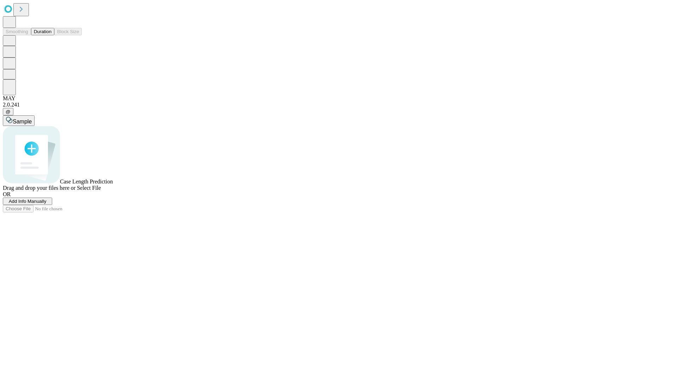 The width and height of the screenshot is (677, 381). Describe the element at coordinates (68, 31) in the screenshot. I see `button: Block Size` at that location.